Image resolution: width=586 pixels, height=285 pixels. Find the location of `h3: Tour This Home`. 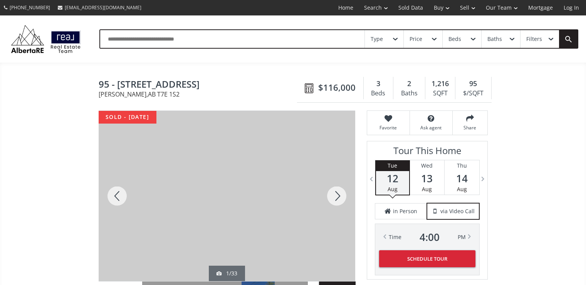

h3: Tour This Home is located at coordinates (428, 152).